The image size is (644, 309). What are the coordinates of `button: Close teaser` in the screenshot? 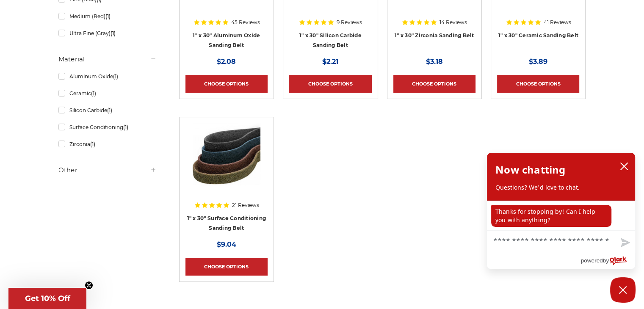 It's located at (89, 285).